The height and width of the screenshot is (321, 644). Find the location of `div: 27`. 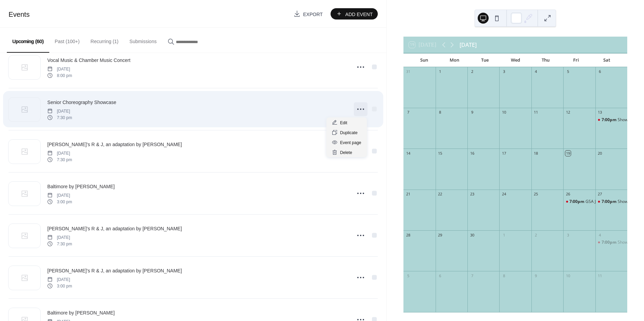

div: 27 is located at coordinates (600, 194).